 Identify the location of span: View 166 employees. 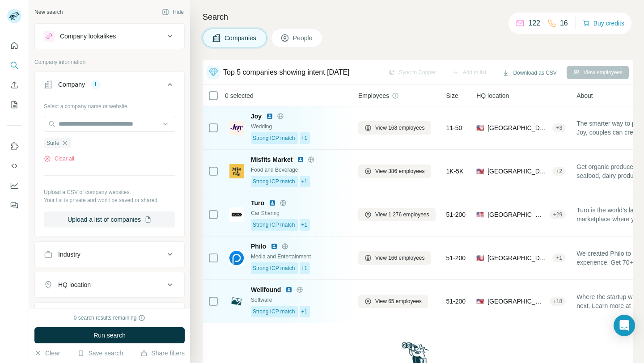
(400, 258).